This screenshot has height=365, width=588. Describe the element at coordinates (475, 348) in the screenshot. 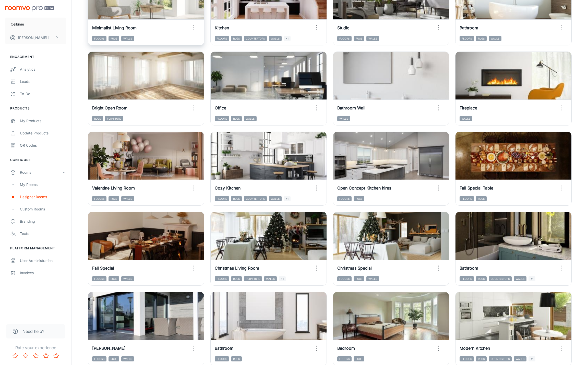

I see `h6: Modern Kitchen` at that location.